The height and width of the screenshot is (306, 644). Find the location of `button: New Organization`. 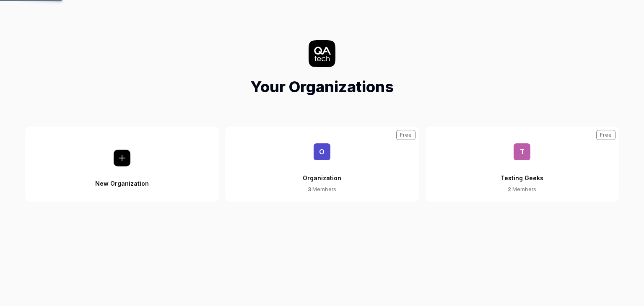

button: New Organization is located at coordinates (122, 164).